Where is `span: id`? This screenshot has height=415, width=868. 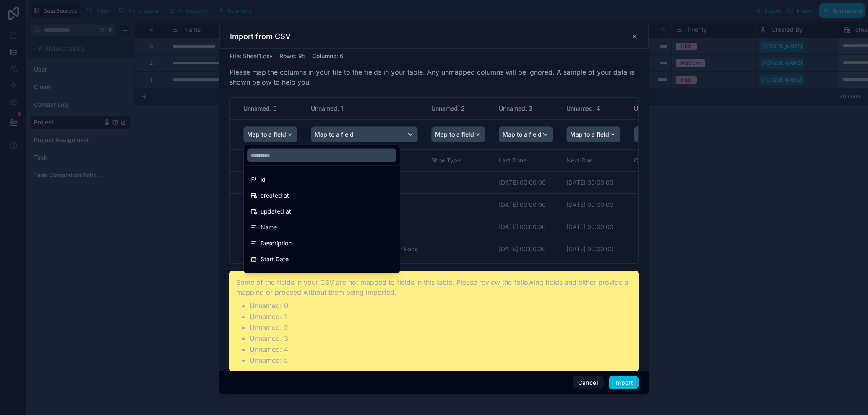
span: id is located at coordinates (263, 180).